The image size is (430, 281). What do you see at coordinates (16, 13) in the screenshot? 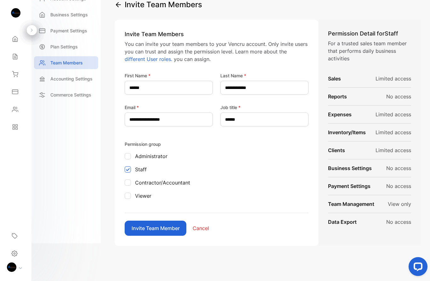
I see `img: logo` at bounding box center [16, 13].